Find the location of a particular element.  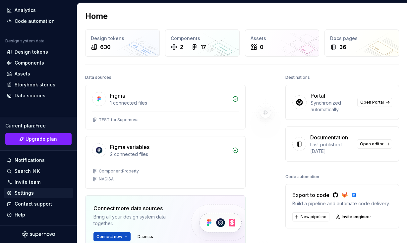

a: Supernova Logo is located at coordinates (38, 235).